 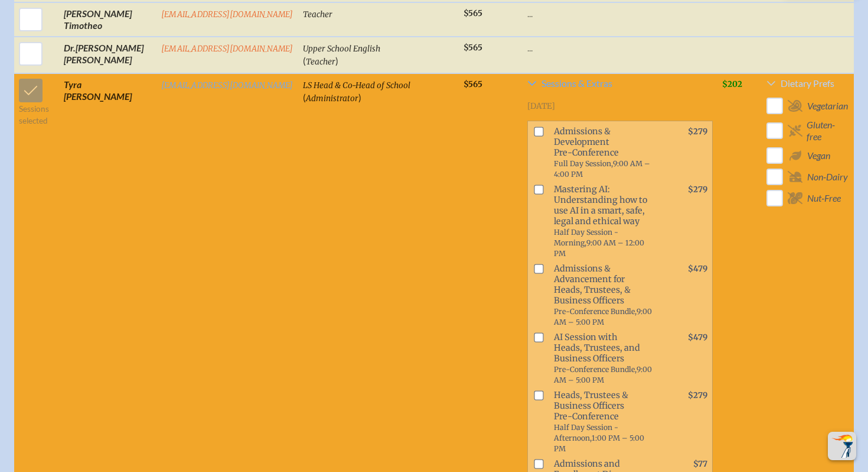 What do you see at coordinates (583, 163) in the screenshot?
I see `span: Full Day Session,` at bounding box center [583, 163].